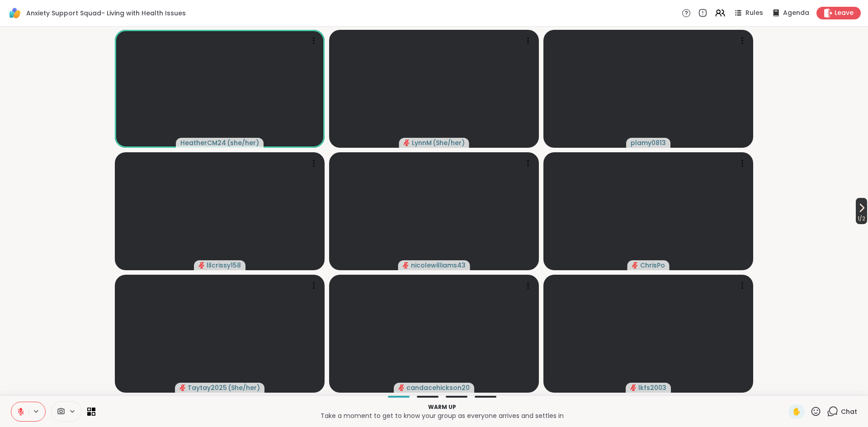  What do you see at coordinates (442, 407) in the screenshot?
I see `p: Warm up` at bounding box center [442, 407].